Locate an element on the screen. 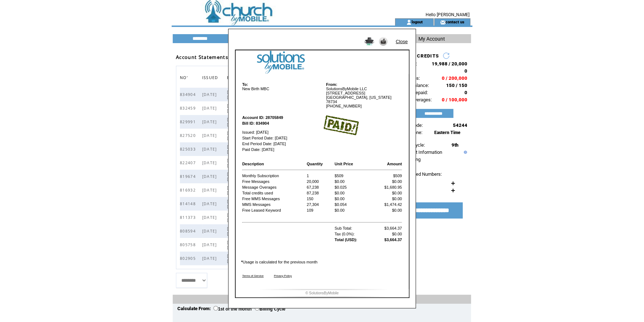 The width and height of the screenshot is (644, 322). td: $3,664.37 is located at coordinates (388, 228).